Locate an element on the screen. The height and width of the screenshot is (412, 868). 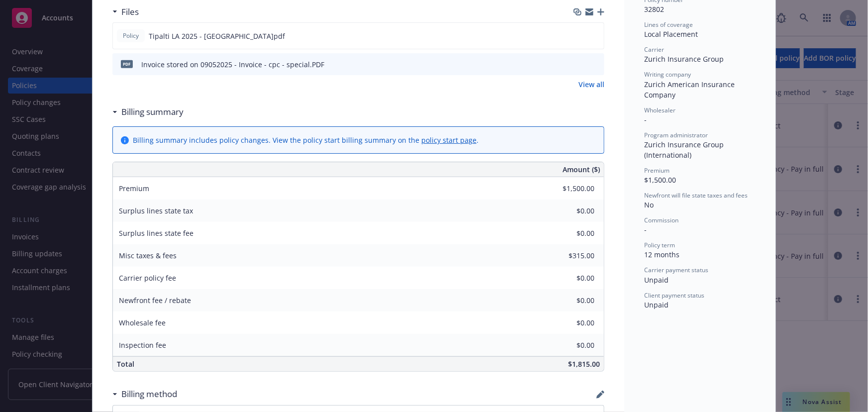
span: Total is located at coordinates (125, 364).